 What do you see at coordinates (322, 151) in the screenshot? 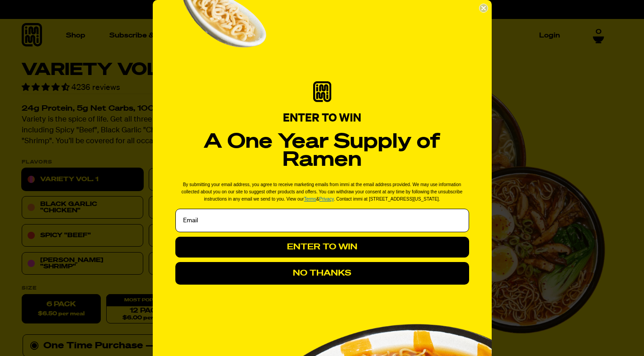
I see `strong: A One Year Supply of Ramen` at bounding box center [322, 151].